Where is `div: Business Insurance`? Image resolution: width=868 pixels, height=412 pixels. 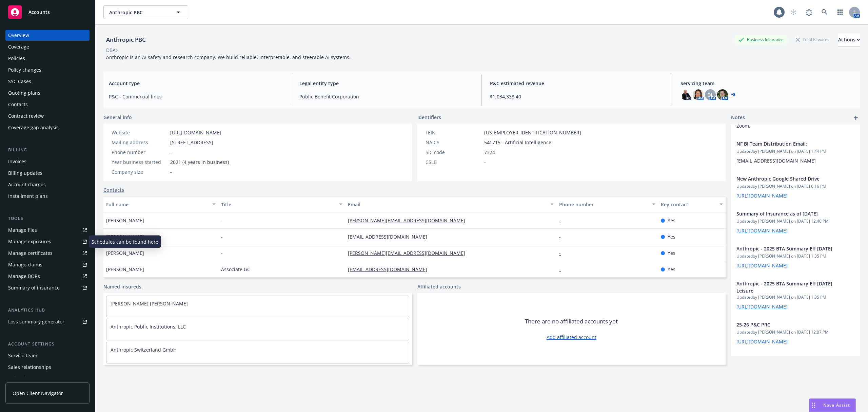
div: Business Insurance is located at coordinates (761, 39).